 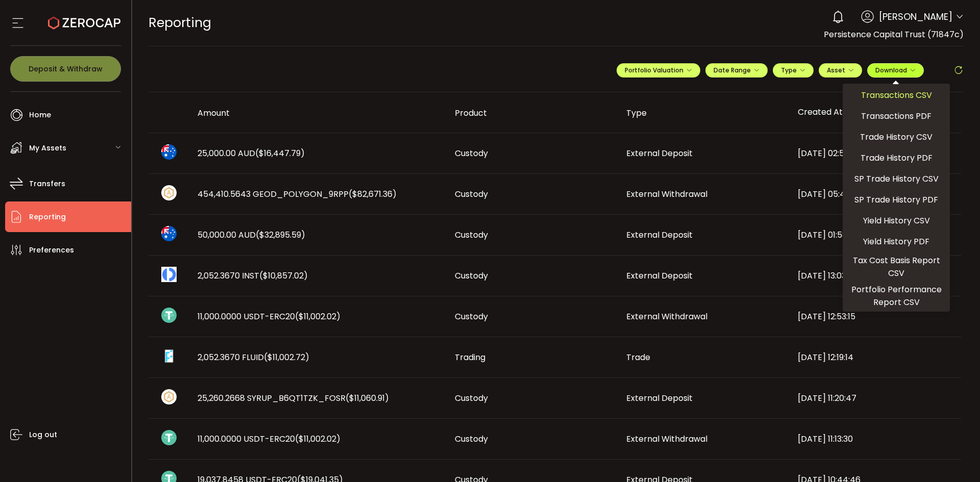 I want to click on span: Home, so click(x=39, y=115).